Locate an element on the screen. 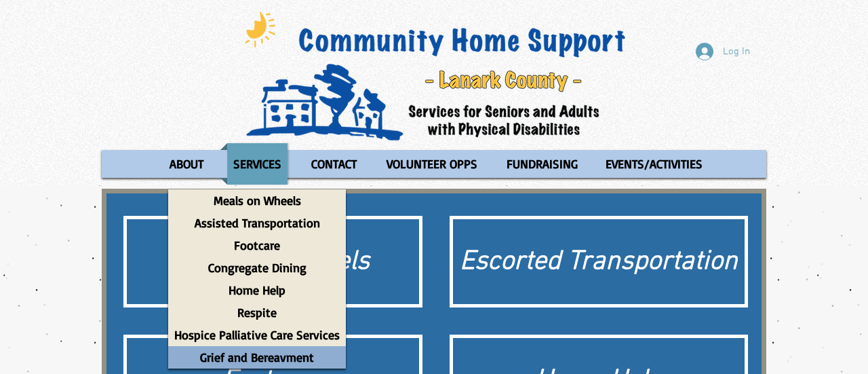 Image resolution: width=868 pixels, height=374 pixels. p: VOLUNTEER OPPS is located at coordinates (432, 164).